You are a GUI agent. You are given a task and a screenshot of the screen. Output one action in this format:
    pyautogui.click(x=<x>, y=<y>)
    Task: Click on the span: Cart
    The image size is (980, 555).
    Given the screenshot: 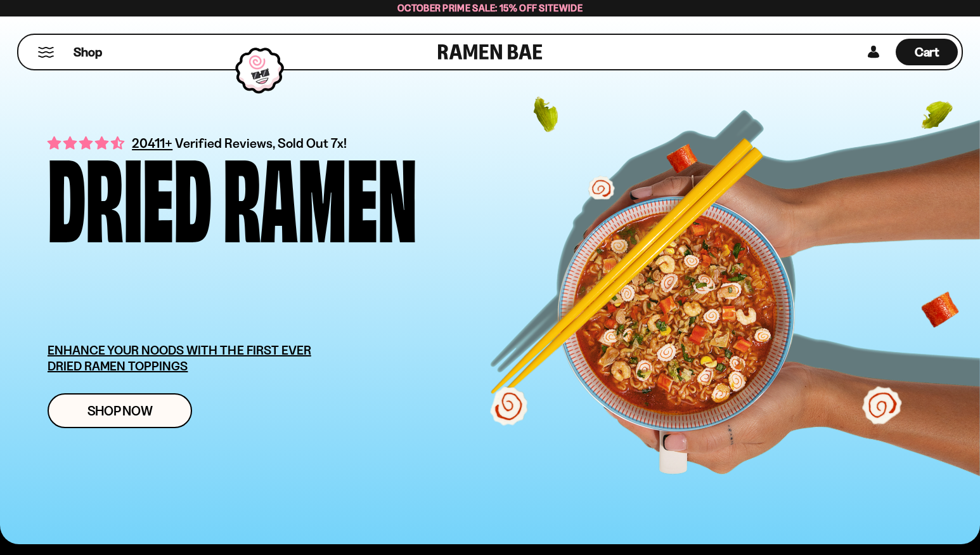 What is the action you would take?
    pyautogui.click(x=926, y=52)
    